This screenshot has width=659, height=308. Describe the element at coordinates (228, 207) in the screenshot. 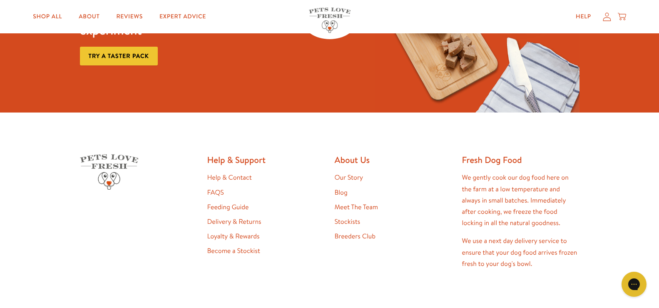

I see `a: Feeding Guide` at that location.